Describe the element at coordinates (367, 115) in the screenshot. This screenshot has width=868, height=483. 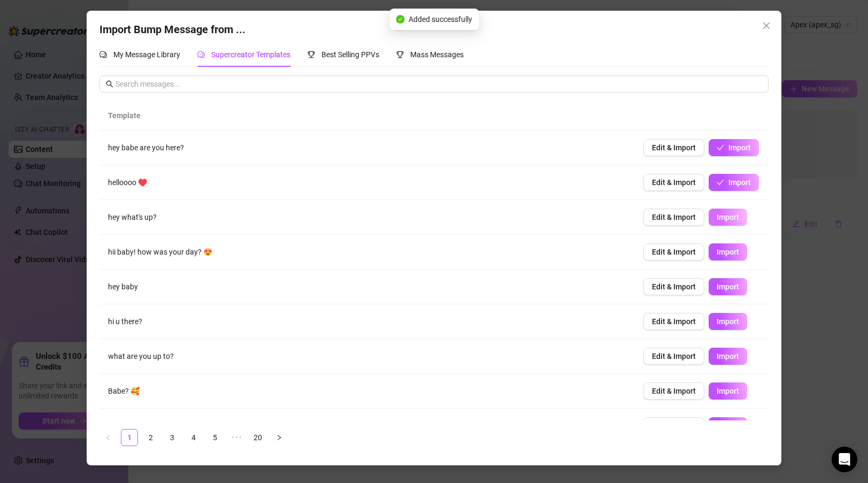
I see `th: Template` at that location.